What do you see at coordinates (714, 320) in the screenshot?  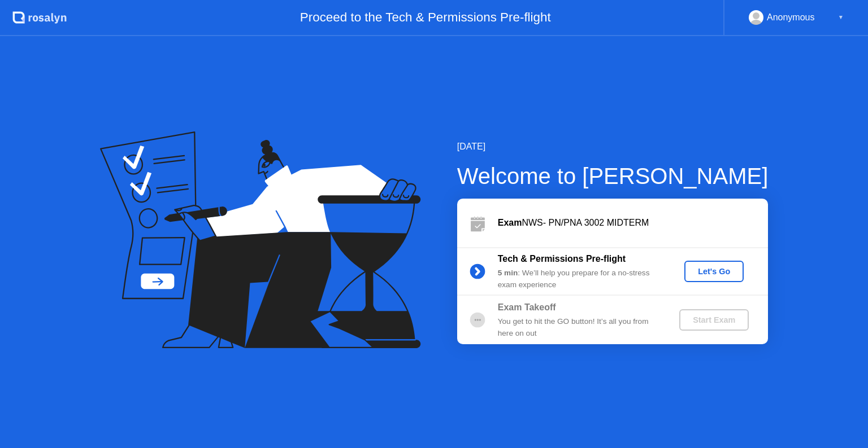 I see `div: Start Exam` at bounding box center [714, 320].